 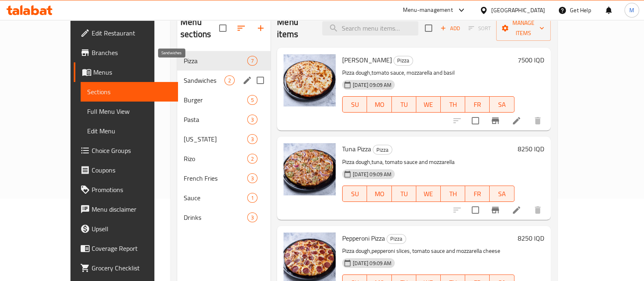 What do you see at coordinates (223, 61) in the screenshot?
I see `div: Pizza7` at bounding box center [223, 61].